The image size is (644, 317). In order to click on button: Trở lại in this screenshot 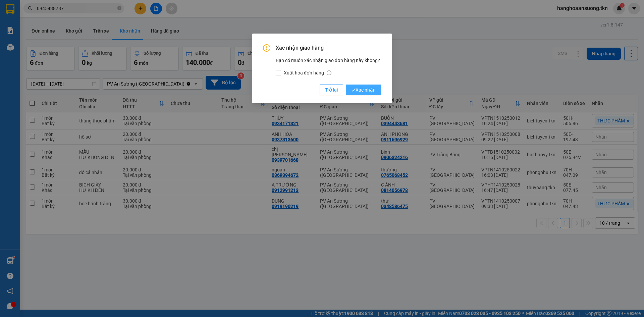, I will do `click(331, 90)`.